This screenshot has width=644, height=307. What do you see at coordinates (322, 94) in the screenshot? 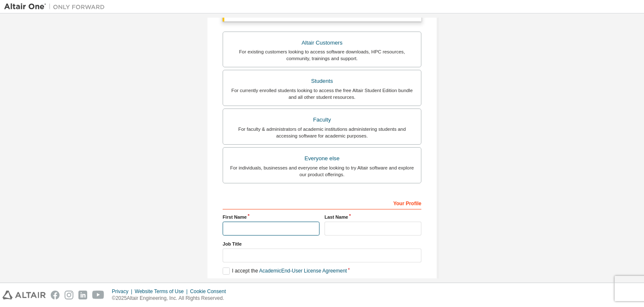
I see `div: For currently enrolled students looking to access the free Altair Student Edition bundle and all ...` at bounding box center [322, 94].